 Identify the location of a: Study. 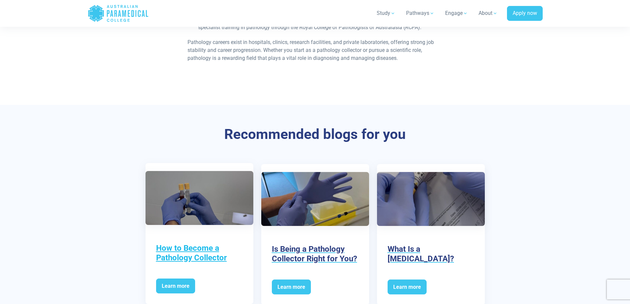
(386, 13).